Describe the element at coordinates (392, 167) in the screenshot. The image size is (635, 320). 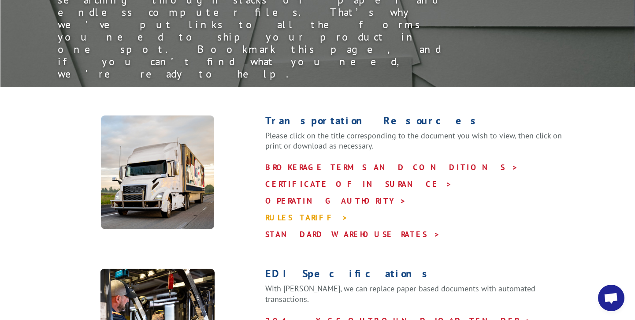
I see `a: BROKERAGE TERMS AND CONDITIONS >` at that location.